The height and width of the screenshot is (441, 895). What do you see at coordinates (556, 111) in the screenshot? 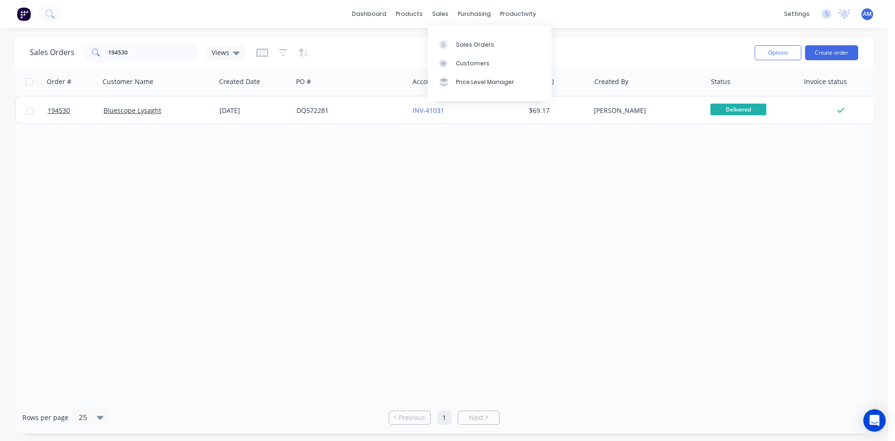
I see `div: $69.17` at bounding box center [556, 111].